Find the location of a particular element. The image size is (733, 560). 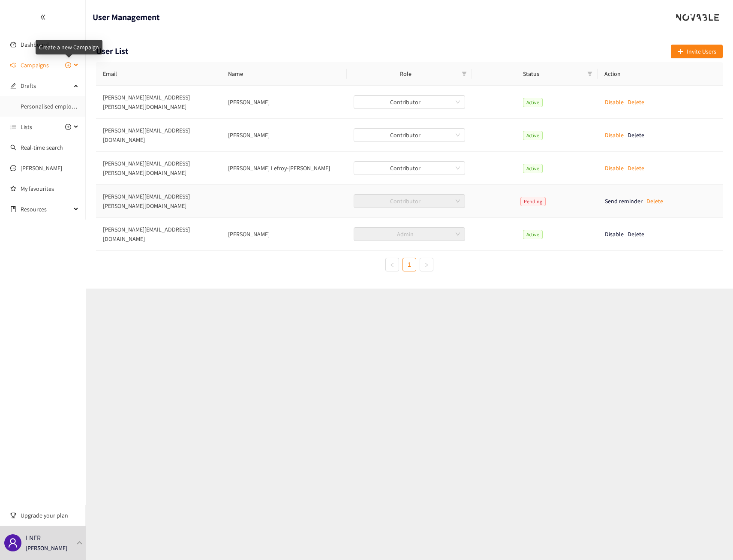

span: user is located at coordinates (13, 543).